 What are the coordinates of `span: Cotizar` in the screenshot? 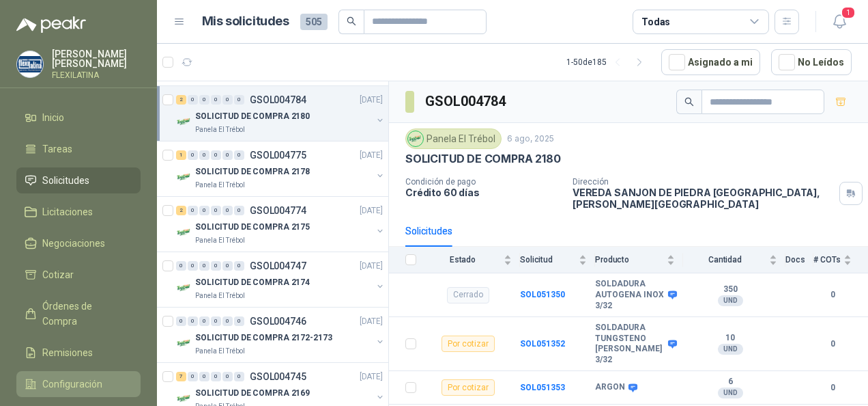 It's located at (58, 274).